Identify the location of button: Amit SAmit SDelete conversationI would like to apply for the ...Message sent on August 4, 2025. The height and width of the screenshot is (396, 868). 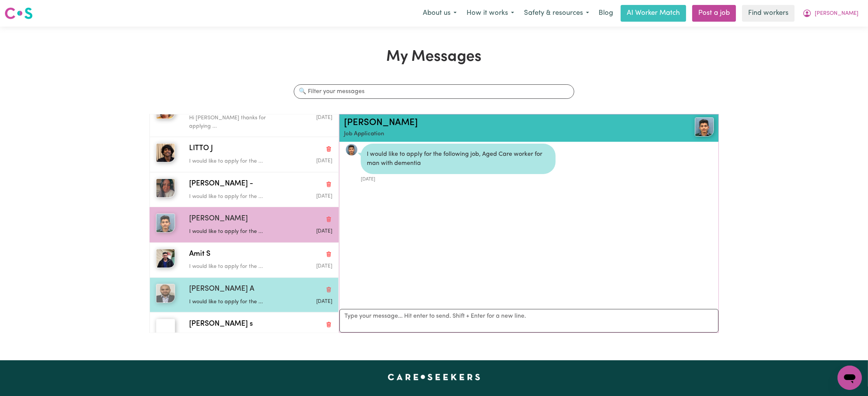
(244, 260).